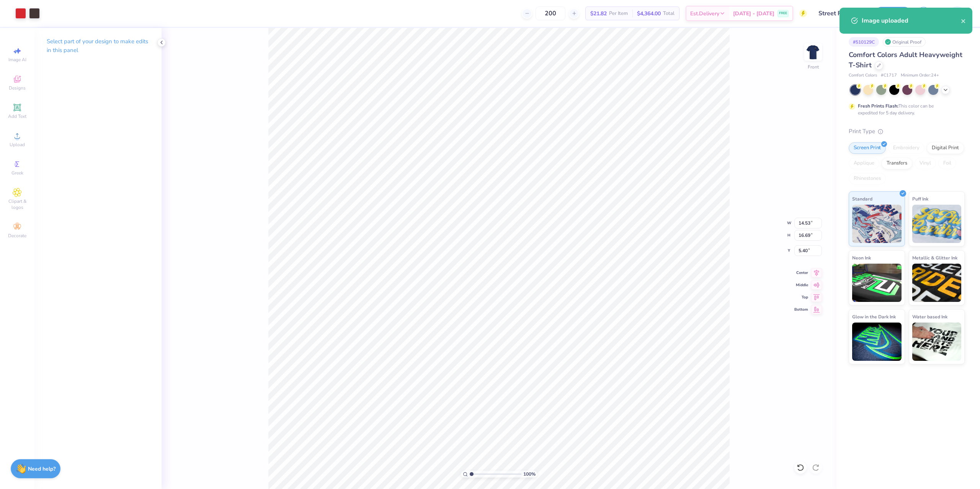 The height and width of the screenshot is (489, 980). I want to click on span: Greek, so click(17, 173).